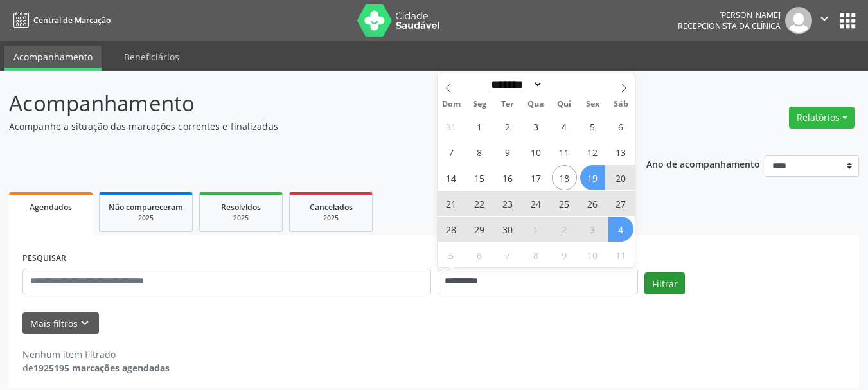  What do you see at coordinates (241, 207) in the screenshot?
I see `span: Resolvidos` at bounding box center [241, 207].